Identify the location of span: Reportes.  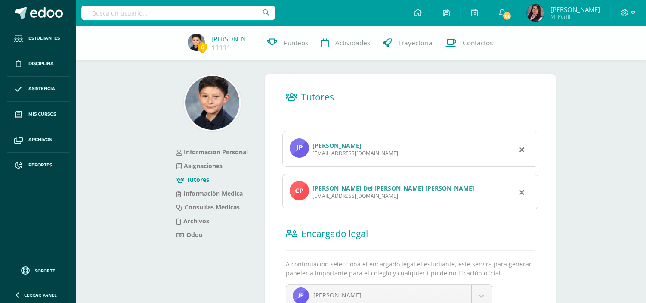
(40, 165).